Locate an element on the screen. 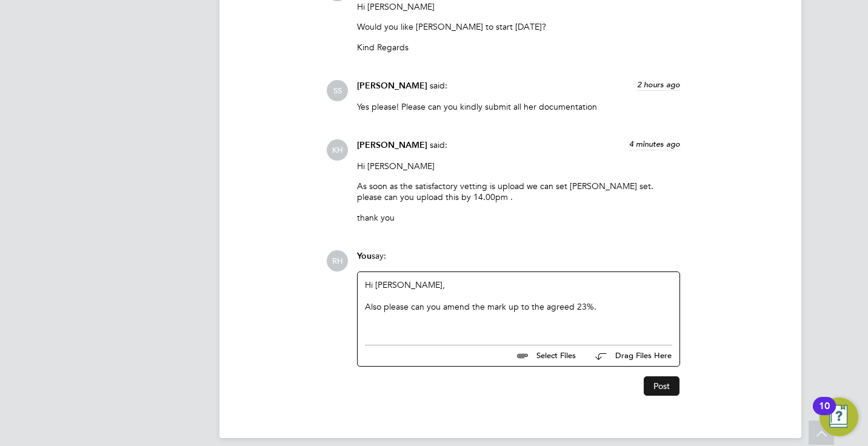 Image resolution: width=868 pixels, height=446 pixels. span: 4 minutes ago is located at coordinates (655, 144).